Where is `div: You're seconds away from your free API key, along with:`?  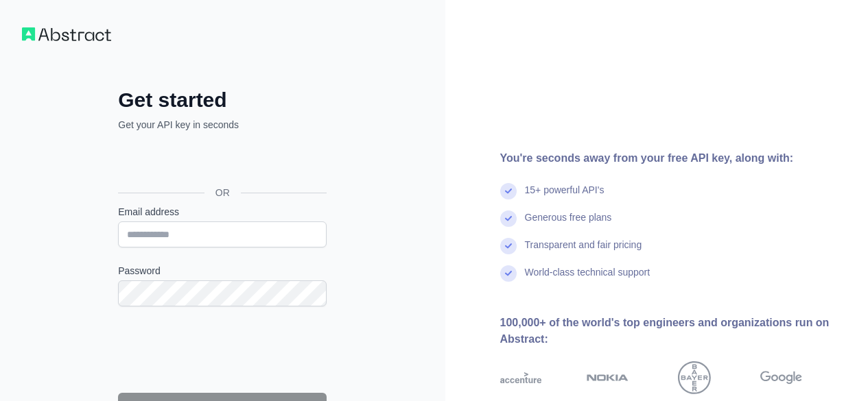 div: You're seconds away from your free API key, along with: is located at coordinates (673, 159).